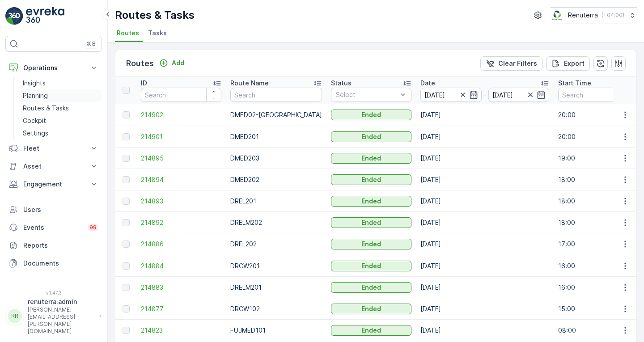  Describe the element at coordinates (155, 15) in the screenshot. I see `p: Routes & Tasks` at that location.